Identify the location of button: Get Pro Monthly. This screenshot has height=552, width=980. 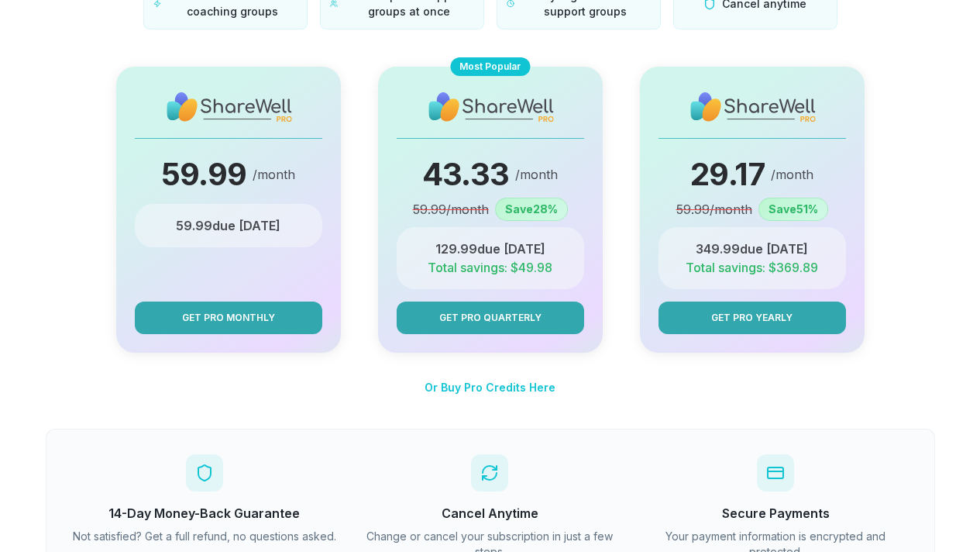
(228, 318).